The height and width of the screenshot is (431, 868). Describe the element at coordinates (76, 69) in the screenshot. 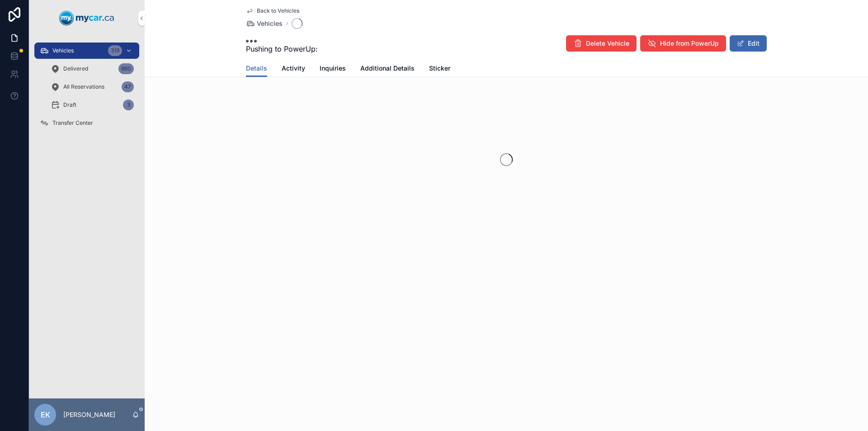

I see `span: Delivered` at that location.